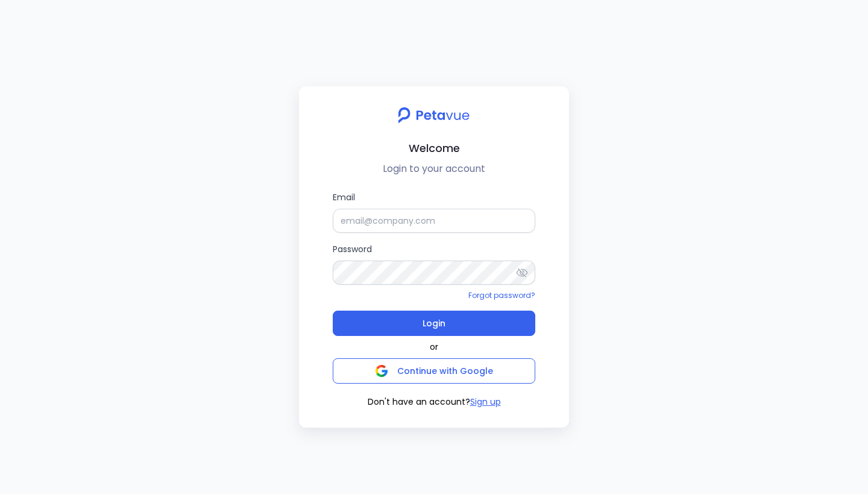  What do you see at coordinates (434, 263) in the screenshot?
I see `label: Password` at bounding box center [434, 263].